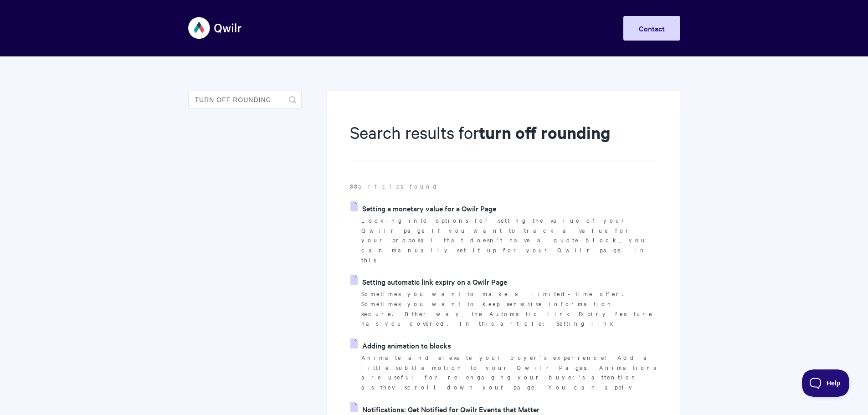 This screenshot has width=868, height=415. Describe the element at coordinates (424, 208) in the screenshot. I see `a: Setting a monetary value for a Qwilr Page` at that location.